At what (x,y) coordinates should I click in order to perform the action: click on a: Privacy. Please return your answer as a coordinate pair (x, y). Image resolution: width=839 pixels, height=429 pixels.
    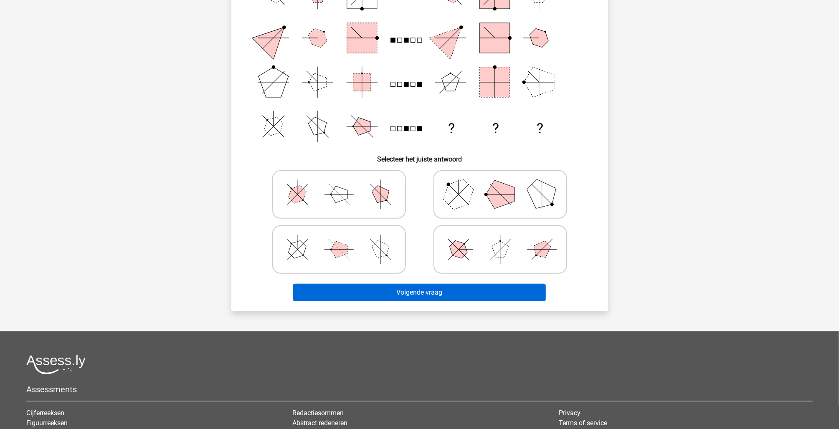
    Looking at the image, I should click on (570, 413).